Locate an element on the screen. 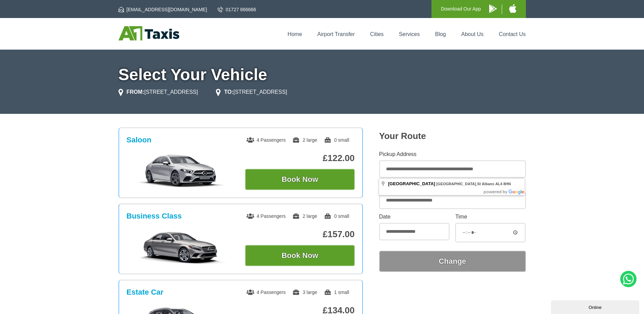  a: Services is located at coordinates (409, 34).